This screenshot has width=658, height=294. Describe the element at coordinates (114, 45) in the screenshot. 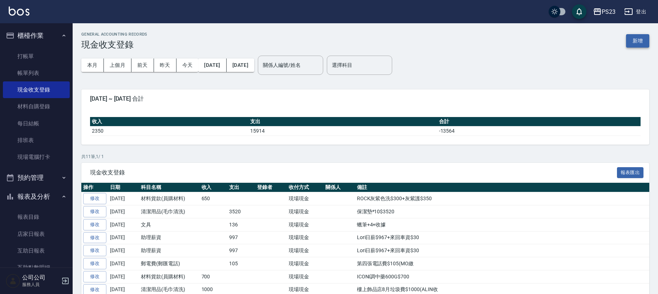

I see `h3: 現金收支登錄` at that location.